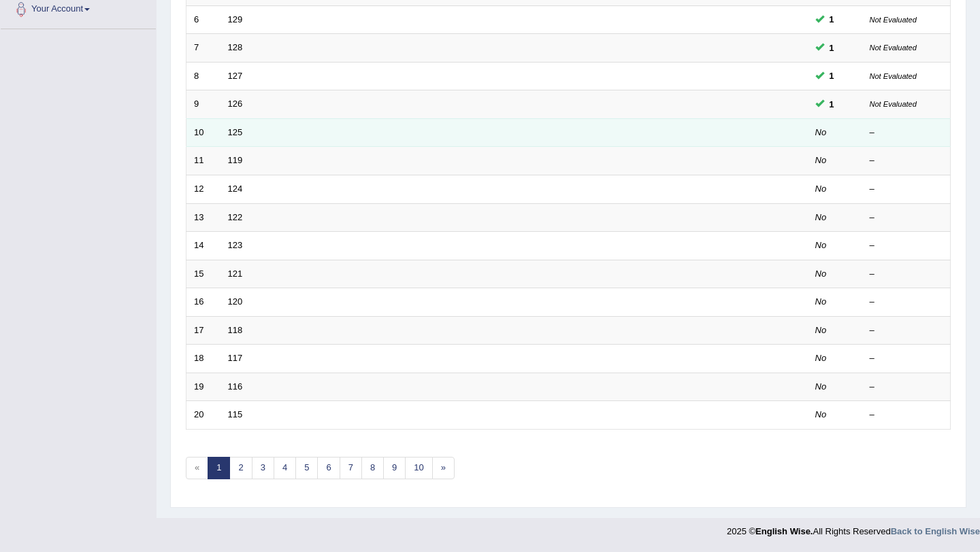  What do you see at coordinates (204, 105) in the screenshot?
I see `td: 9` at bounding box center [204, 105].